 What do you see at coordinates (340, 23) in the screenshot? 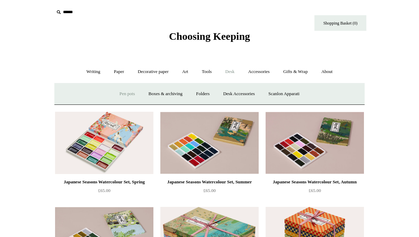
I see `a: Shopping Basket (0)` at bounding box center [340, 23].